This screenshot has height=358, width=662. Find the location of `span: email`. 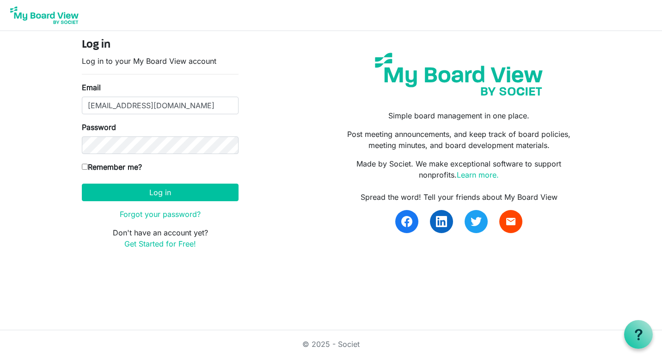

span: email is located at coordinates (511, 221).